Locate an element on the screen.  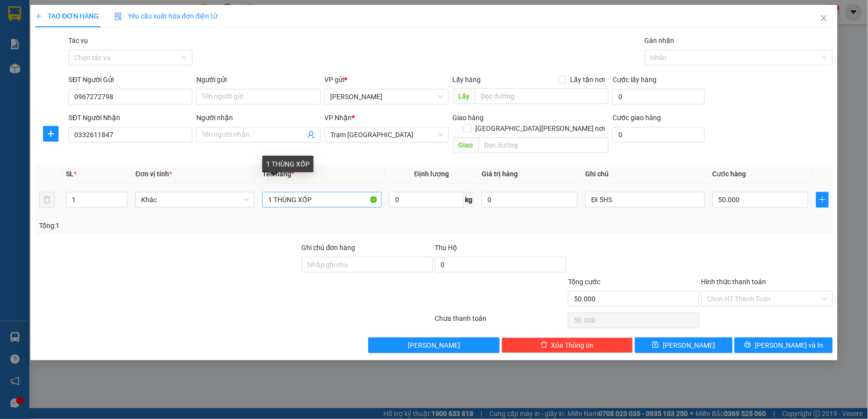
input: Ghi chú đơn hàng is located at coordinates (368, 265).